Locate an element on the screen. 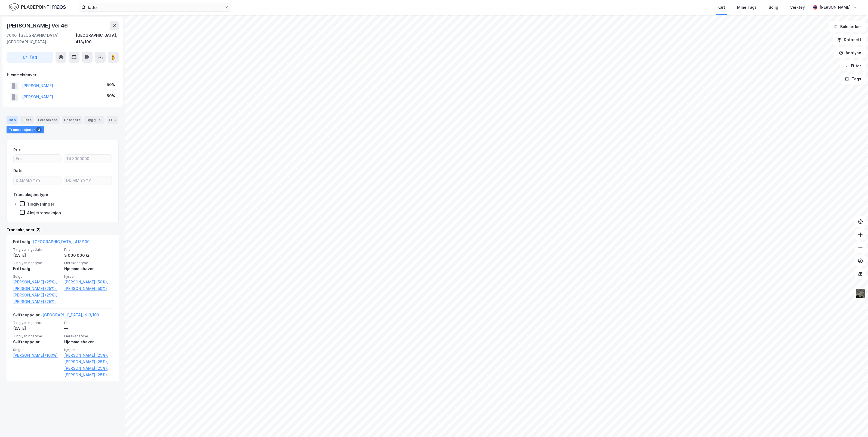  button: Filter is located at coordinates (853, 66).